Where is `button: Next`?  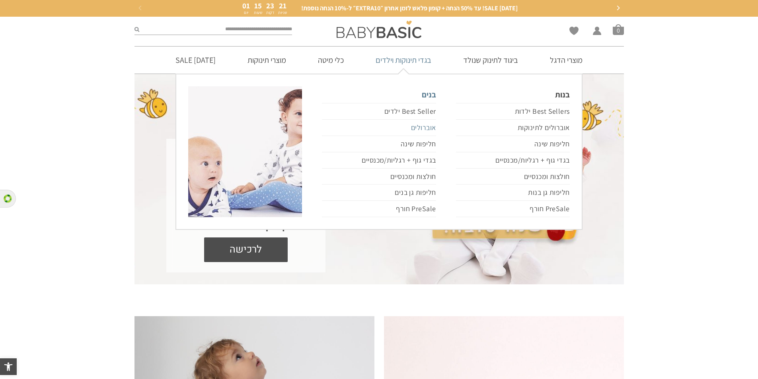 button: Next is located at coordinates (618, 8).